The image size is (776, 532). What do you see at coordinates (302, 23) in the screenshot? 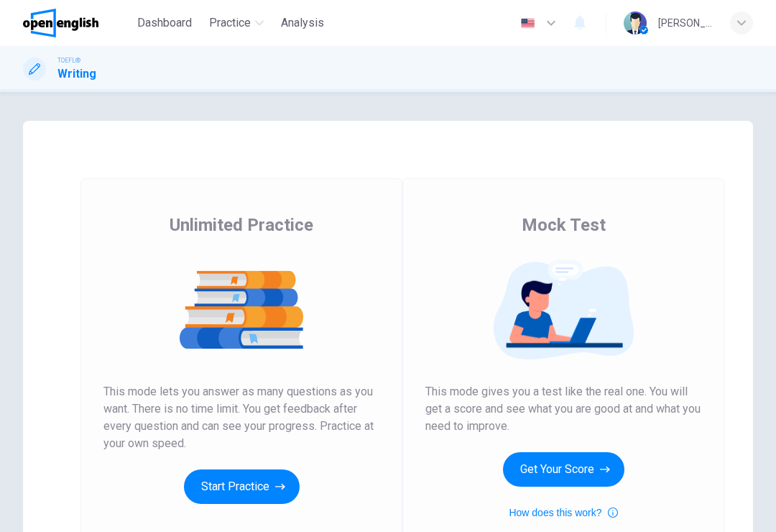
I see `span: Analysis` at bounding box center [302, 23].